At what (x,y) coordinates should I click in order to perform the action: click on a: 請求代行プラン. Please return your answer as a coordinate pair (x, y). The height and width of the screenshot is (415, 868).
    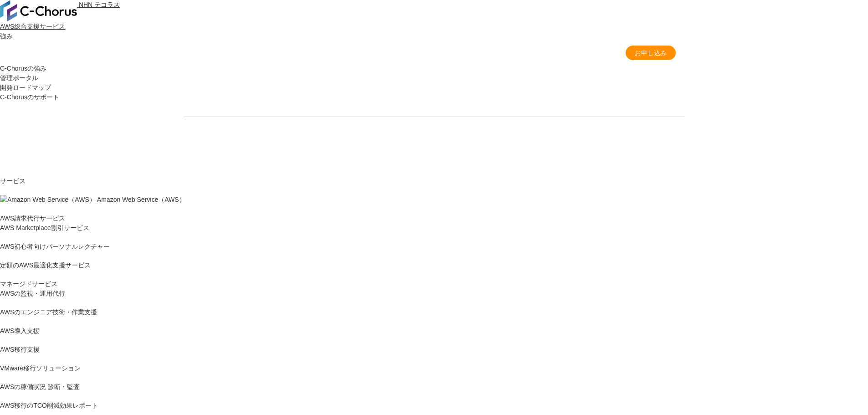
    Looking at the image, I should click on (416, 53).